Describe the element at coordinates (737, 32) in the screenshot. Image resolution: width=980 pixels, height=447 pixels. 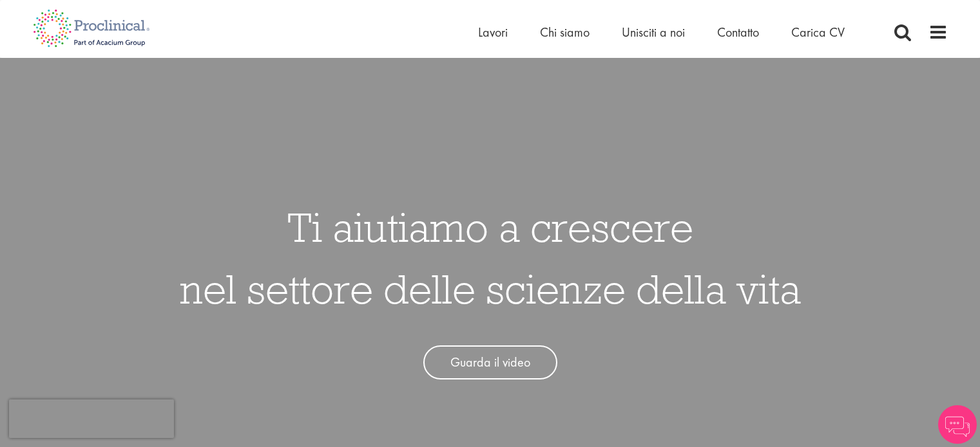
I see `a: Contatto` at that location.